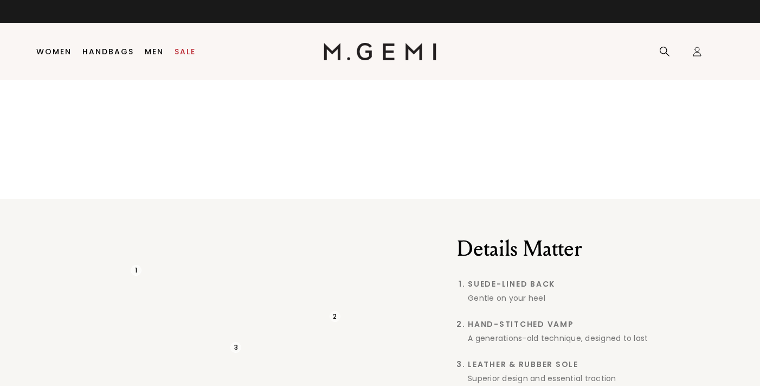  Describe the element at coordinates (54, 52) in the screenshot. I see `a: Women` at that location.